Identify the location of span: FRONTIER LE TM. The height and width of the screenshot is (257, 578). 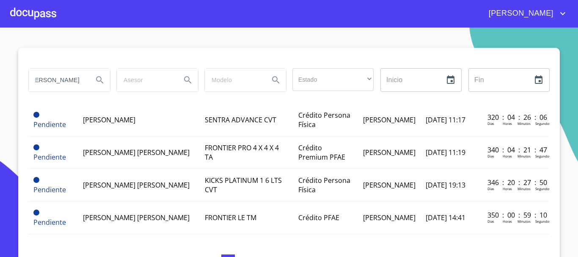
(231, 218).